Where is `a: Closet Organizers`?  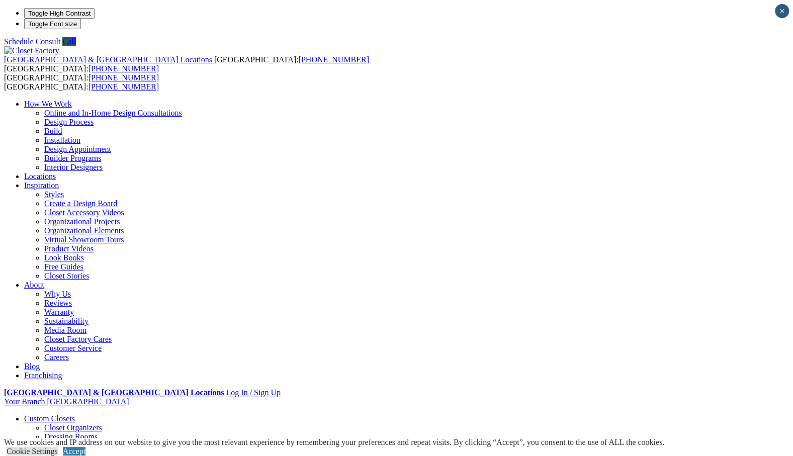
a: Closet Organizers is located at coordinates (73, 427).